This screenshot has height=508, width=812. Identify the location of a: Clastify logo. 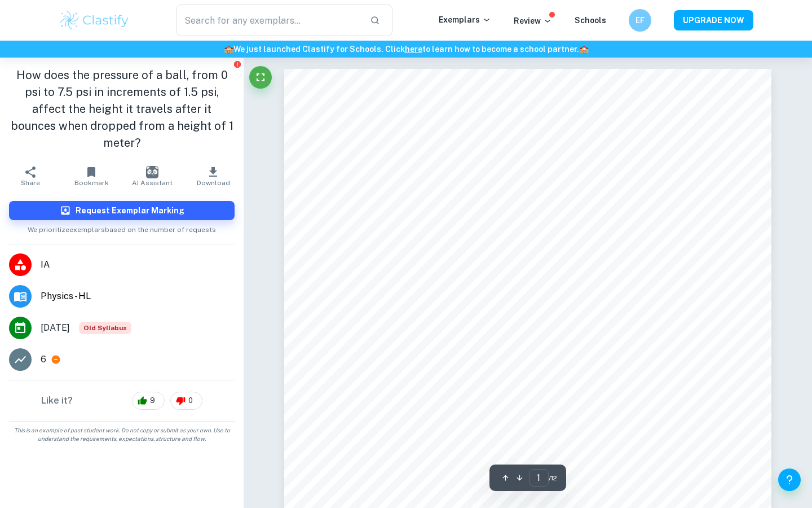
(94, 20).